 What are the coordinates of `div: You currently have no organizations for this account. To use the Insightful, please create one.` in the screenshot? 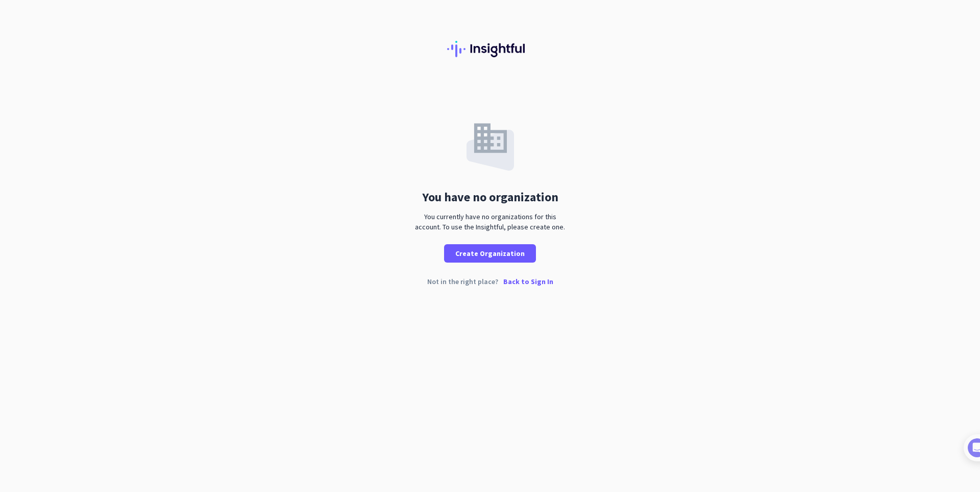 It's located at (490, 222).